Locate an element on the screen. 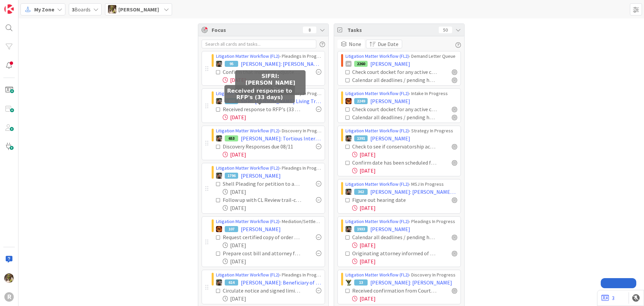 Image resolution: width=644 pixels, height=306 pixels. div: 362 is located at coordinates (362, 192).